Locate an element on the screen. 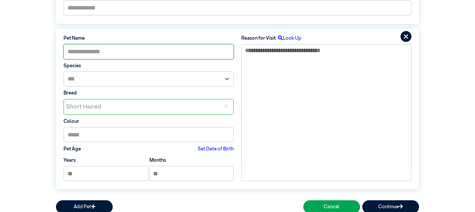 The height and width of the screenshot is (212, 475). label: Set Date of Birth is located at coordinates (216, 149).